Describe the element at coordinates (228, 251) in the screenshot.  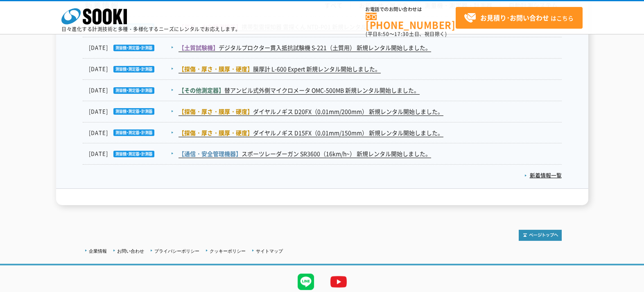
I see `a: クッキーポリシー` at that location.